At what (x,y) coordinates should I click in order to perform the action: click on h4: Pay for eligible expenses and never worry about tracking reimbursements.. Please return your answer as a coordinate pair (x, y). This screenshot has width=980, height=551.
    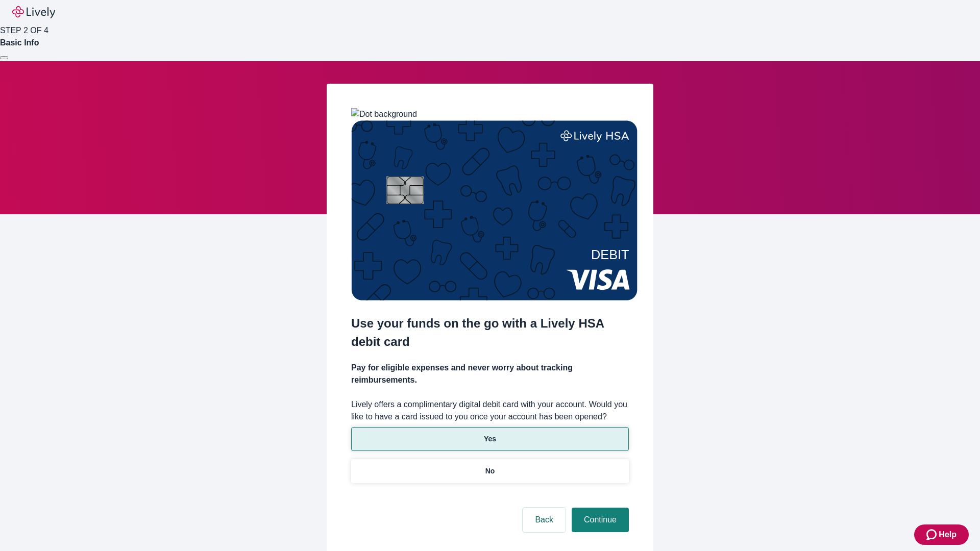
    Looking at the image, I should click on (490, 374).